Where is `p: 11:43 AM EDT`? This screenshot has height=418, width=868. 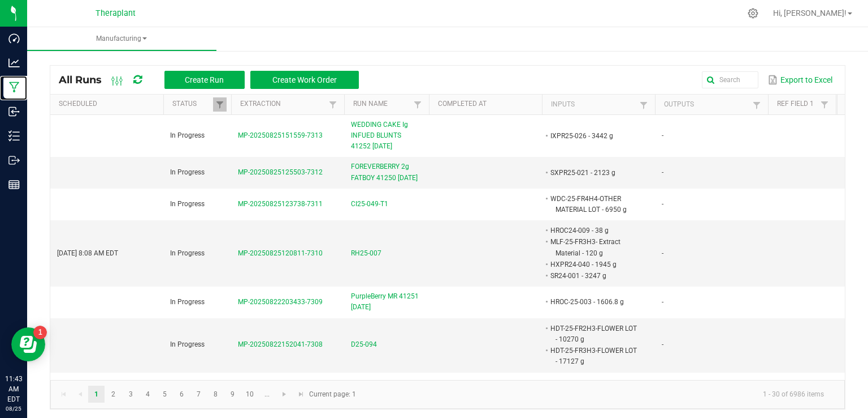 p: 11:43 AM EDT is located at coordinates (14, 389).